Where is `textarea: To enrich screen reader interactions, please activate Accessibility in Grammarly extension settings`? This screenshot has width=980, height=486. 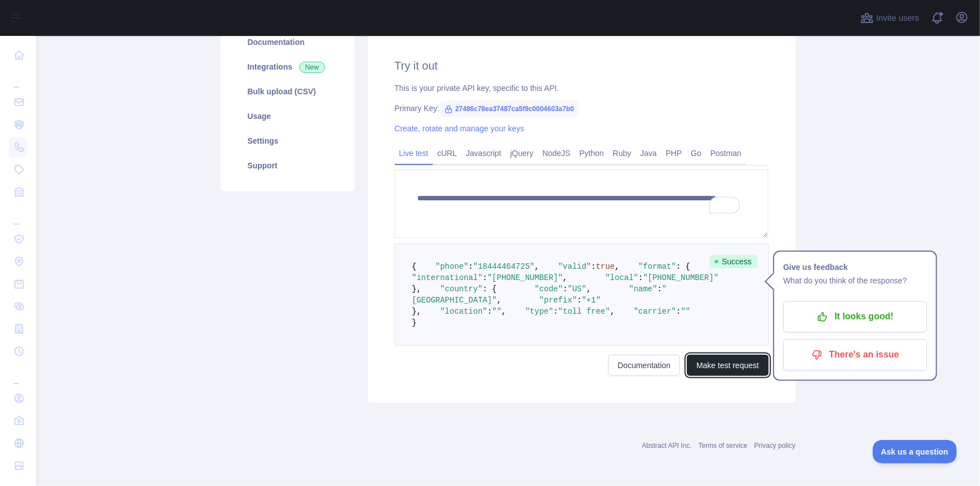 textarea: To enrich screen reader interactions, please activate Accessibility in Grammarly extension settings is located at coordinates (582, 203).